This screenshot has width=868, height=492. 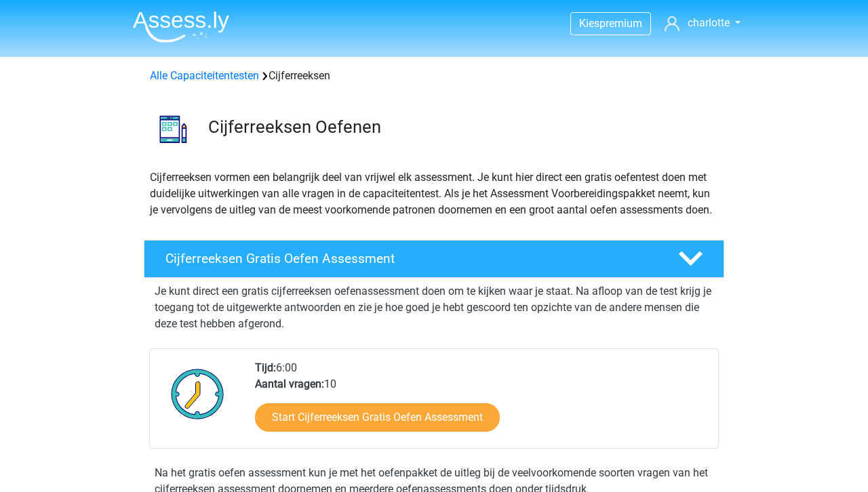 What do you see at coordinates (290, 384) in the screenshot?
I see `b: Aantal vragen:` at bounding box center [290, 384].